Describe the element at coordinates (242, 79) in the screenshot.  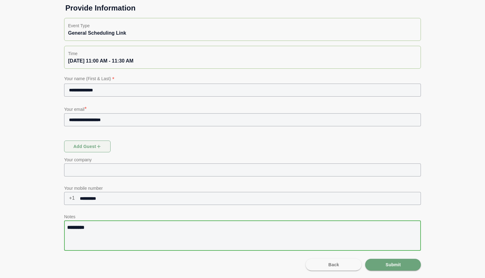
I see `p: Your name (First & Last)` at that location.